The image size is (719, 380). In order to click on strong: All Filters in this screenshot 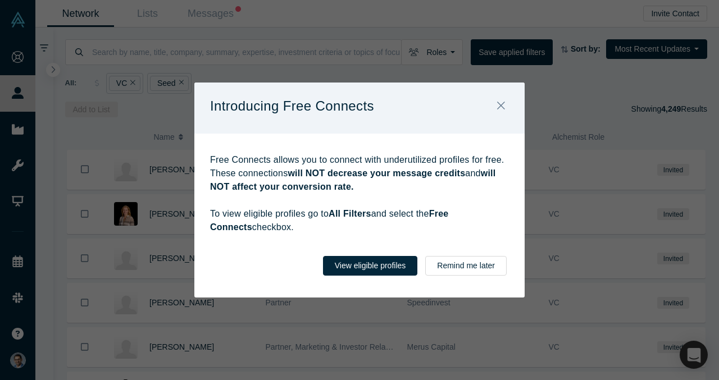, I will do `click(350, 213)`.